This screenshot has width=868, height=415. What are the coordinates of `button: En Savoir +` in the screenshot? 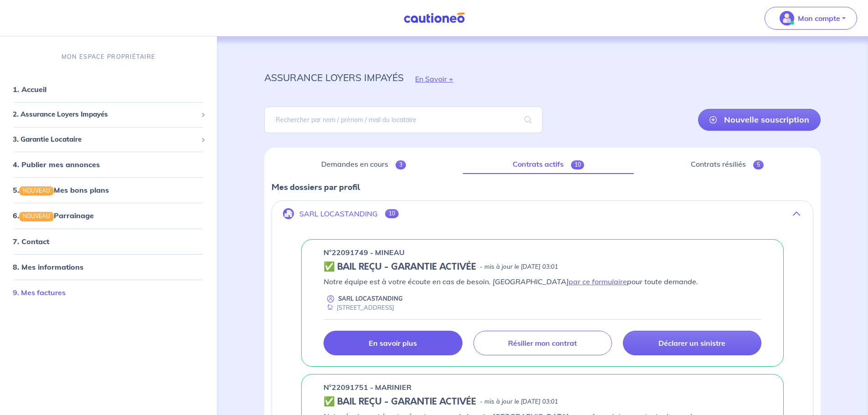 It's located at (434, 79).